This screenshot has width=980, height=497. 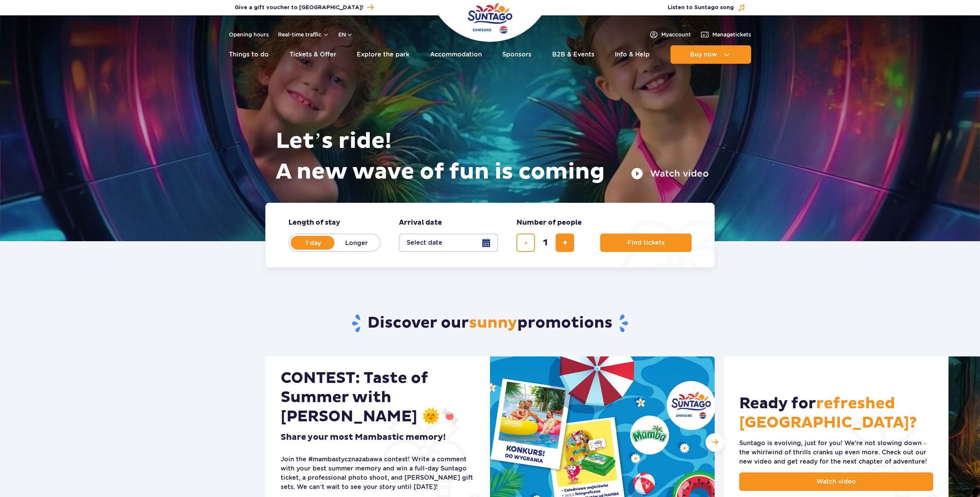 What do you see at coordinates (456, 54) in the screenshot?
I see `a: Accommodation` at bounding box center [456, 54].